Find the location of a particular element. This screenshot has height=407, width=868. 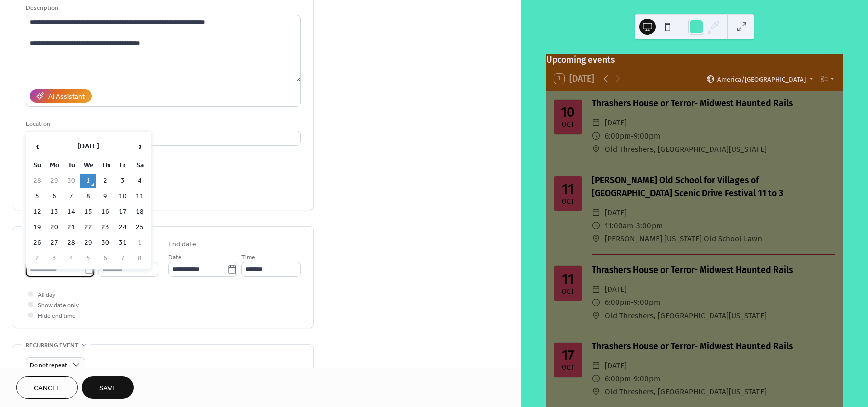

td: 19 is located at coordinates (37, 227).